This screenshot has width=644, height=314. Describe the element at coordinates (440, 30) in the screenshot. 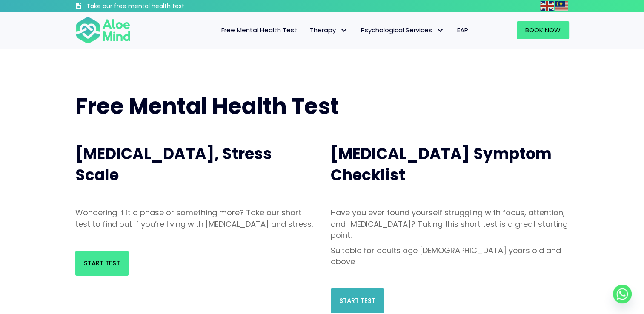

I see `span: Psychological Services: submenu` at that location.